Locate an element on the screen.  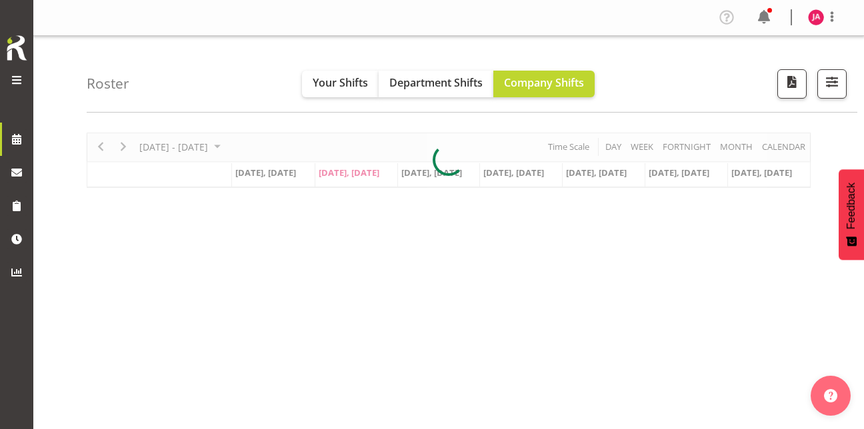
span: Your Shifts is located at coordinates (340, 83).